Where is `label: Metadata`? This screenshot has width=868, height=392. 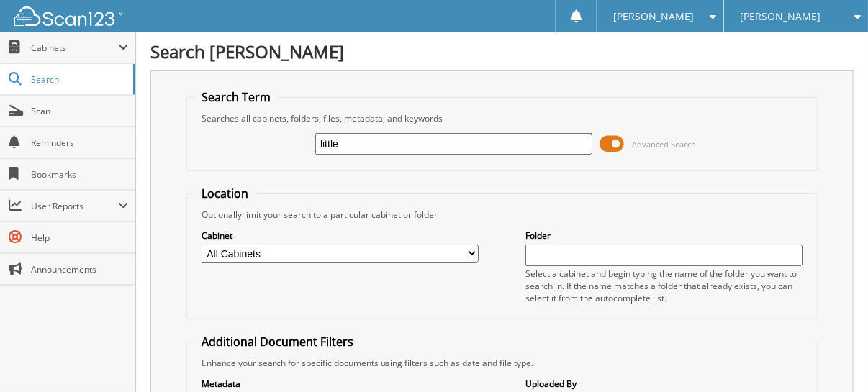
label: Metadata is located at coordinates (339, 384).